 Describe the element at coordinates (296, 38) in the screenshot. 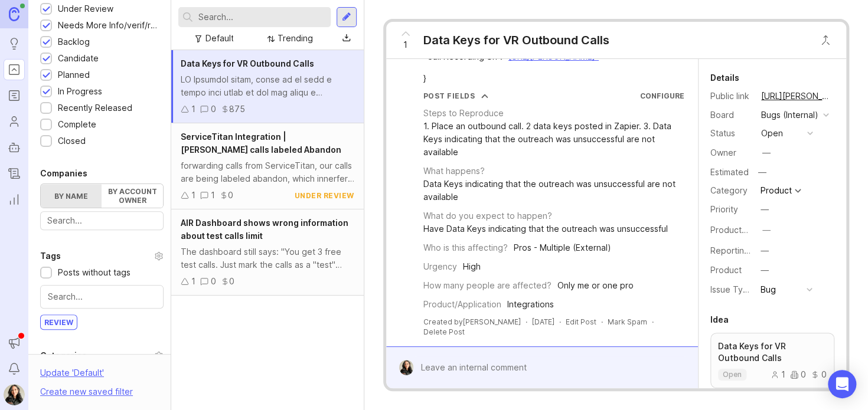

I see `div: Trending` at that location.